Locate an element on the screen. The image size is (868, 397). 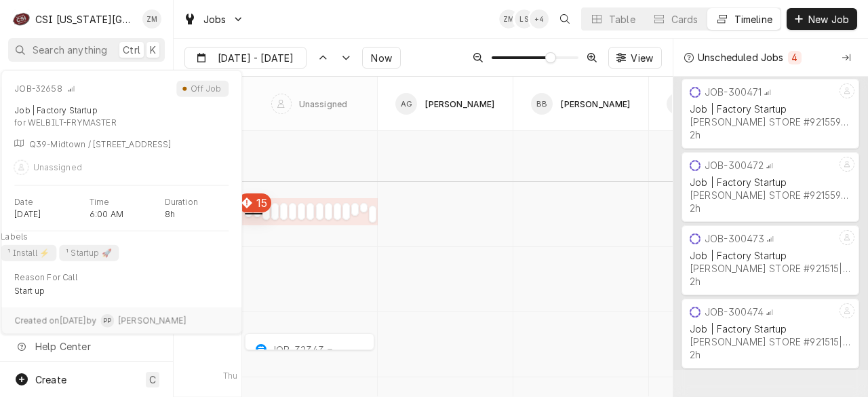
a: Go to Help Center is located at coordinates (86, 346).